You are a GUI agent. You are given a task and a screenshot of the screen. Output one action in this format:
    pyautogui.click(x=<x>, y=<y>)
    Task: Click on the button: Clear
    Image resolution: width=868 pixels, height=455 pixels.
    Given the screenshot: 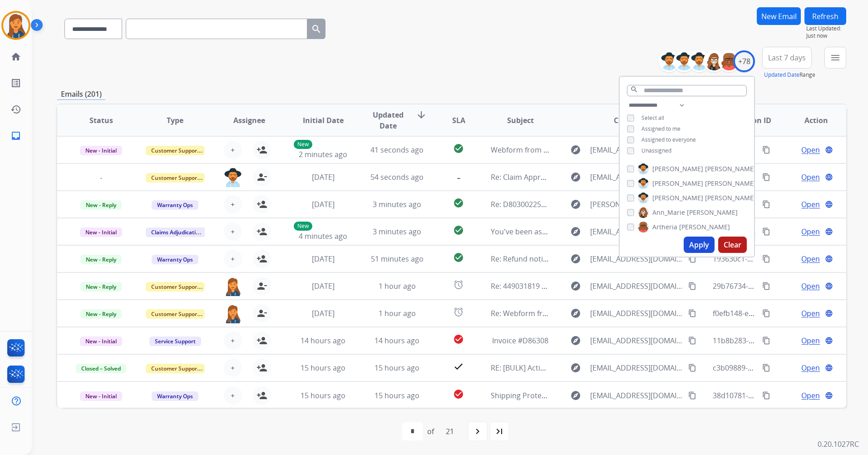 What is the action you would take?
    pyautogui.click(x=732, y=245)
    